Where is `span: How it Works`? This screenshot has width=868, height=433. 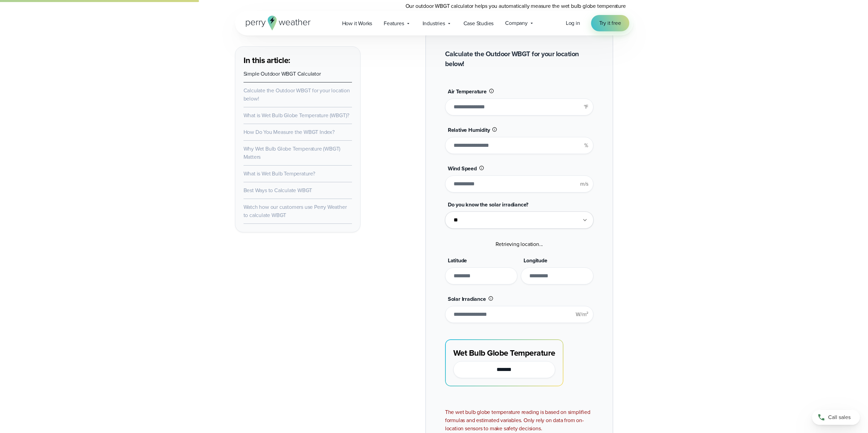
span: How it Works is located at coordinates (357, 23).